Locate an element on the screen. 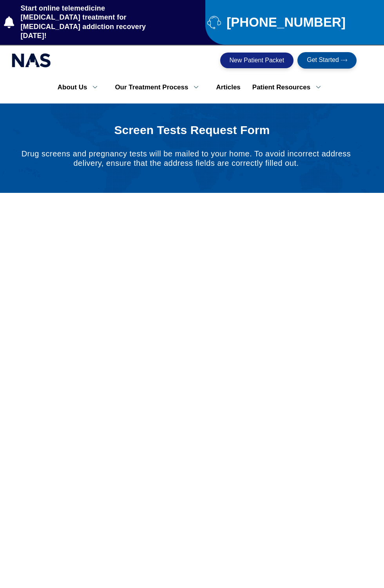  img: national addiction specialists online suboxone clinic - logo is located at coordinates (31, 61).